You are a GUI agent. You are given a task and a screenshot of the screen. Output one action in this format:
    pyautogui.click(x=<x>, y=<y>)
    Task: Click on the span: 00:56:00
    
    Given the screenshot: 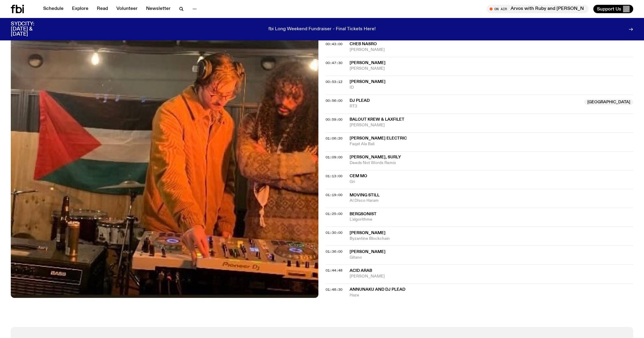 What is the action you would take?
    pyautogui.click(x=334, y=101)
    